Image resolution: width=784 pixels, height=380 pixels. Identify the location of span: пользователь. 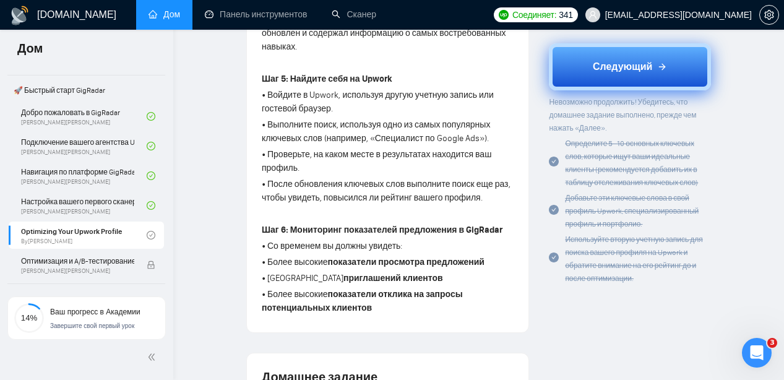
(593, 15).